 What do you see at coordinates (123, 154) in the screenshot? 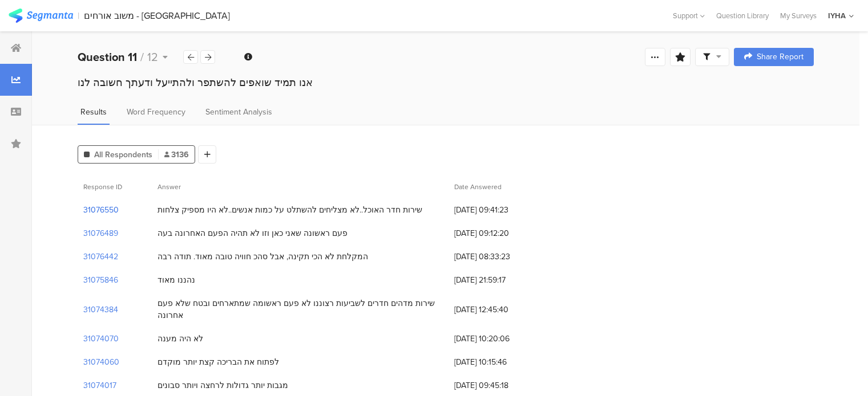
I see `span: All Respondents` at bounding box center [123, 154].